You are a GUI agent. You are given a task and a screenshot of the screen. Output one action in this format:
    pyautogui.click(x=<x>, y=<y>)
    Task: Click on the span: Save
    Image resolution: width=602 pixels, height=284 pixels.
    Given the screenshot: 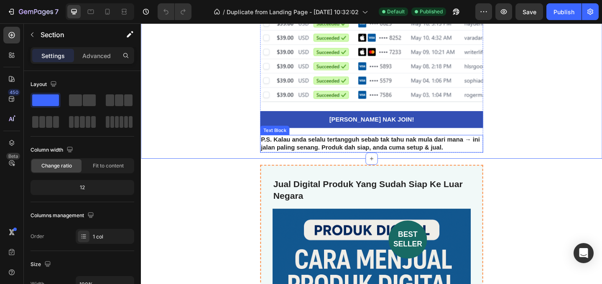 What is the action you would take?
    pyautogui.click(x=529, y=12)
    